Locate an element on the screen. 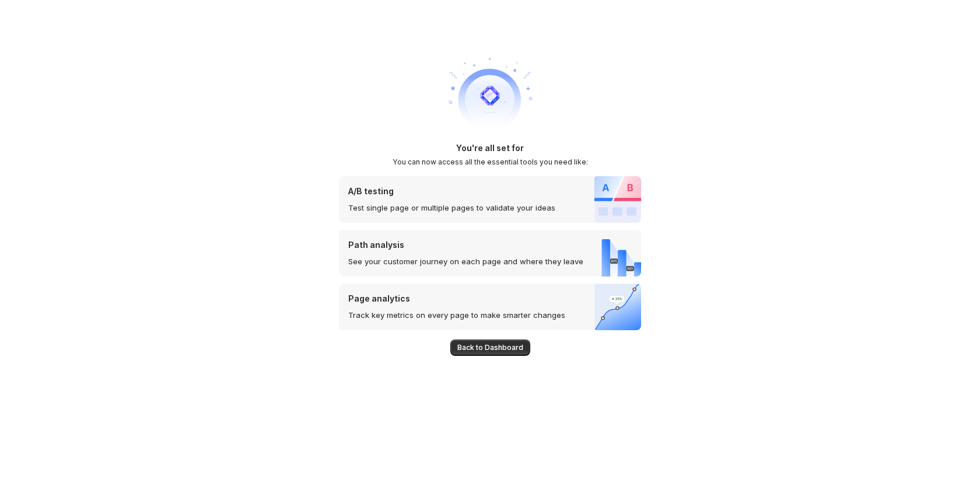 The height and width of the screenshot is (490, 980). button: Back to Dashboard is located at coordinates (490, 347).